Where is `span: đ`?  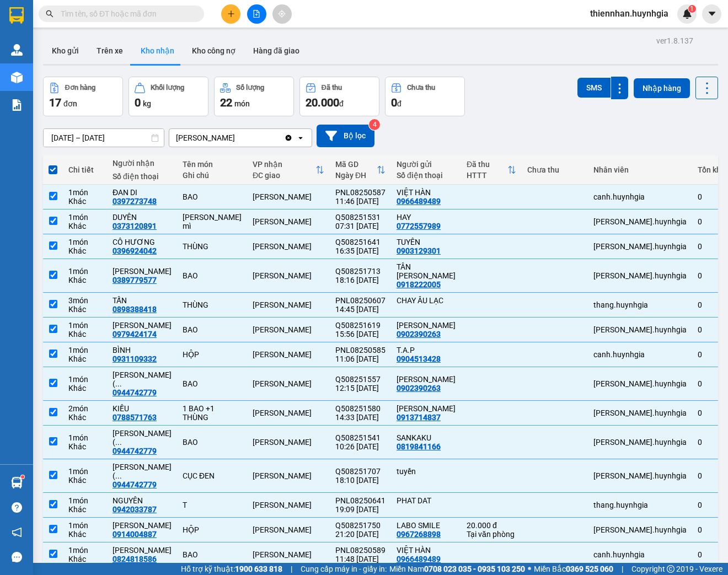 span: đ is located at coordinates (399, 103).